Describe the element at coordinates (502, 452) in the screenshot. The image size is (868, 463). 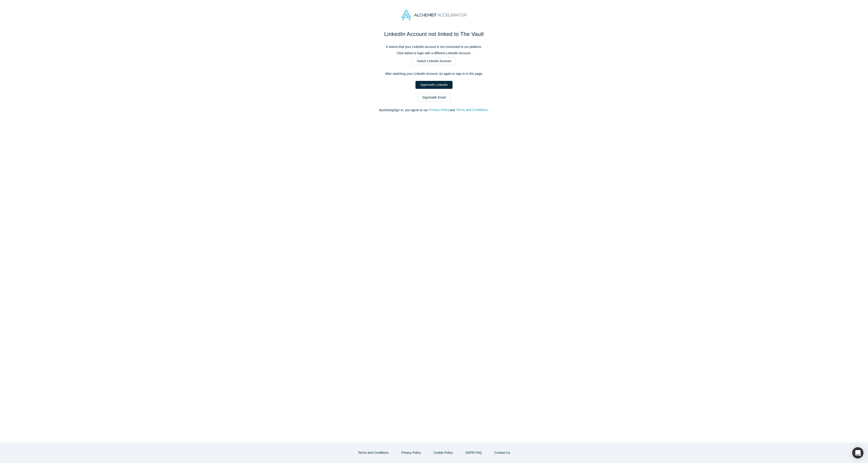
I see `button: Contact Us` at that location.